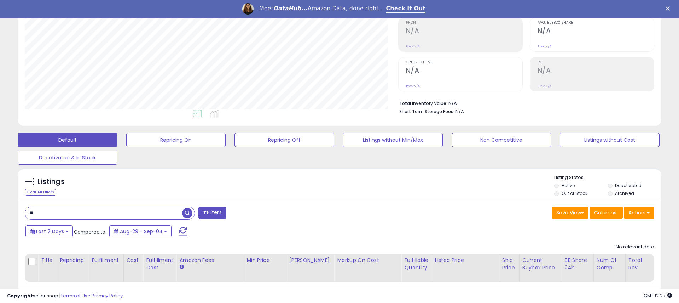 The width and height of the screenshot is (679, 303). I want to click on button: Columns, so click(607, 212).